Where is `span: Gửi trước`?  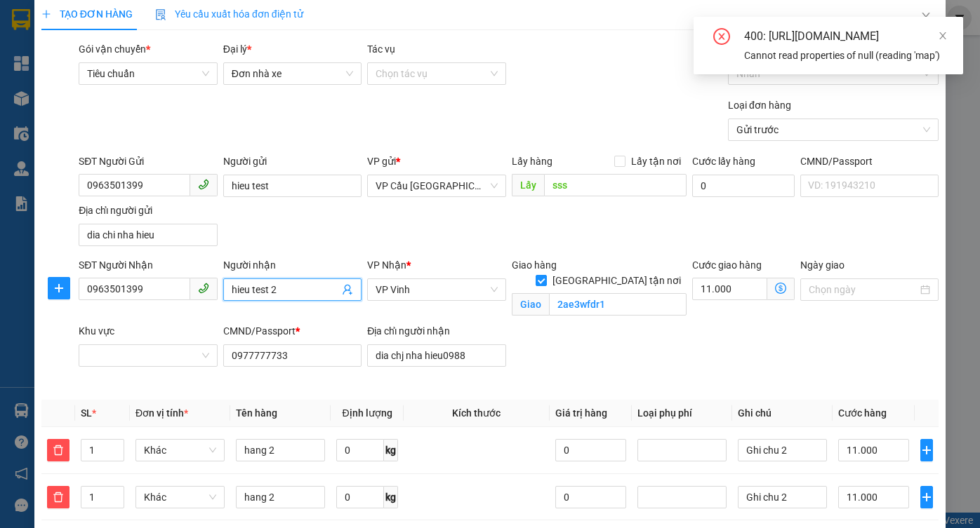 span: Gửi trước is located at coordinates (833, 130).